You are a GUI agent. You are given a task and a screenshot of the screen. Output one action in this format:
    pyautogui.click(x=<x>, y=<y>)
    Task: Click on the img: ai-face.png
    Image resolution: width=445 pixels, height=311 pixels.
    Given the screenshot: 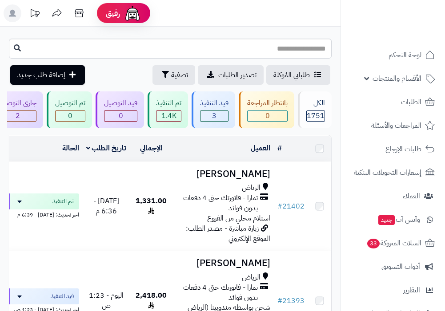 What is the action you would take?
    pyautogui.click(x=132, y=13)
    